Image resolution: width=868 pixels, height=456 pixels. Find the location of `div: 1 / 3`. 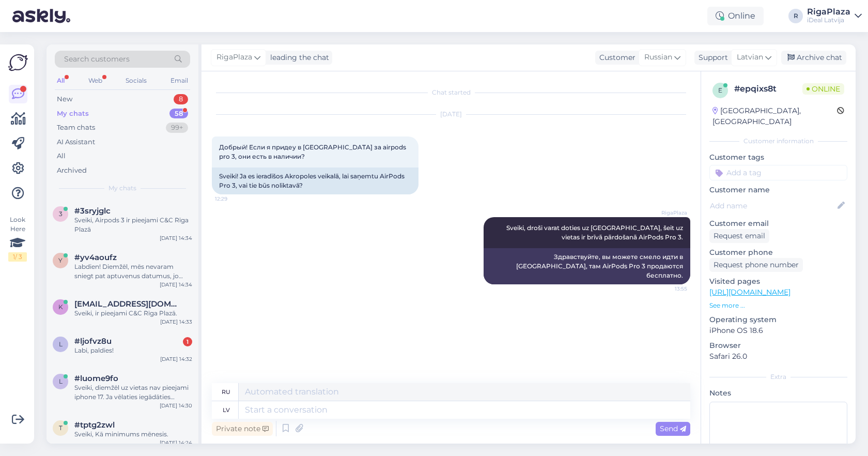

div: 1 / 3 is located at coordinates (17, 257).